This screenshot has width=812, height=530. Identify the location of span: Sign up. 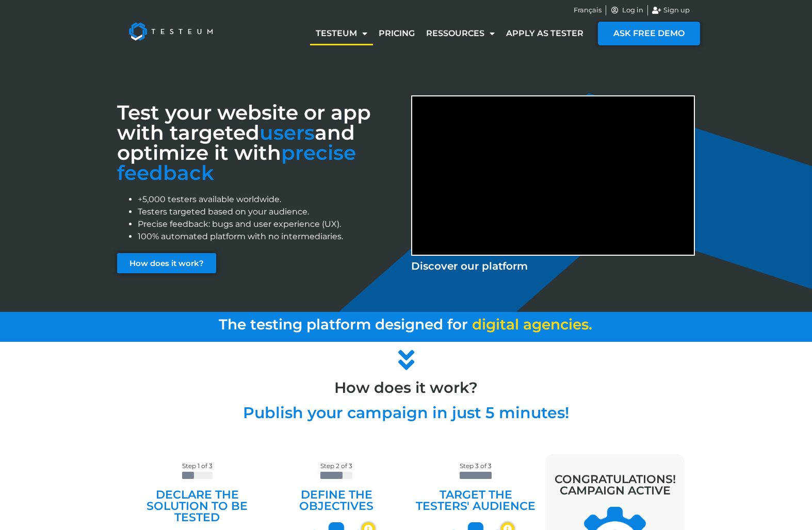
(675, 11).